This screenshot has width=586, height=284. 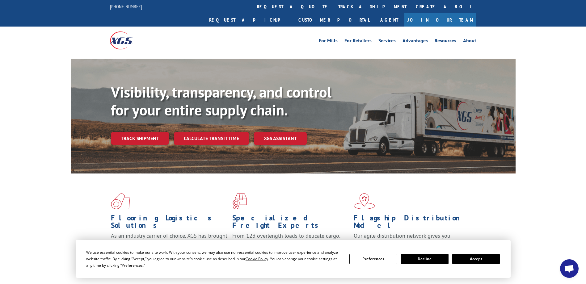 What do you see at coordinates (211, 138) in the screenshot?
I see `a: Calculate transit time` at bounding box center [211, 138].